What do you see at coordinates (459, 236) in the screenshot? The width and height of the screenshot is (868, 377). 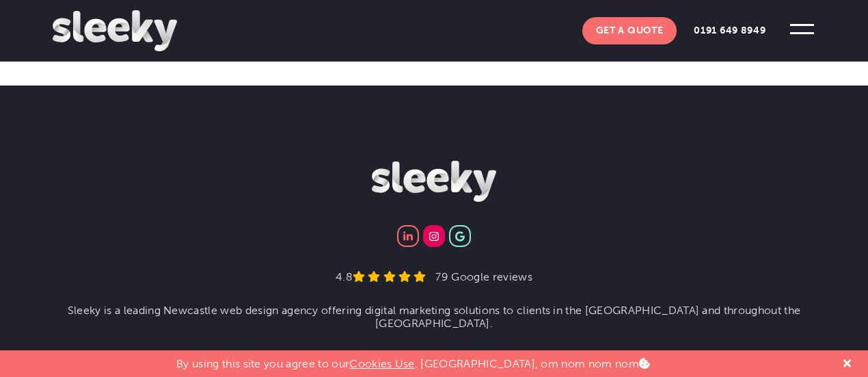 I see `img: Google` at bounding box center [459, 236].